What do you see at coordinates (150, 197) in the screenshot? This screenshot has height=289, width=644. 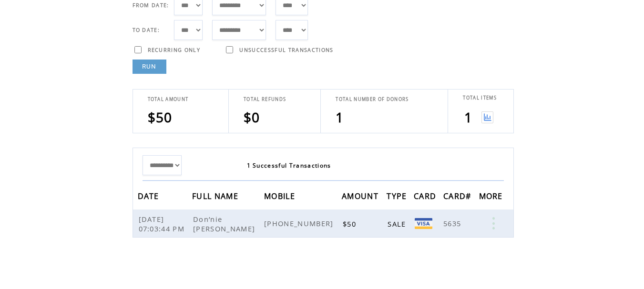 I see `span: DATE` at bounding box center [150, 197].